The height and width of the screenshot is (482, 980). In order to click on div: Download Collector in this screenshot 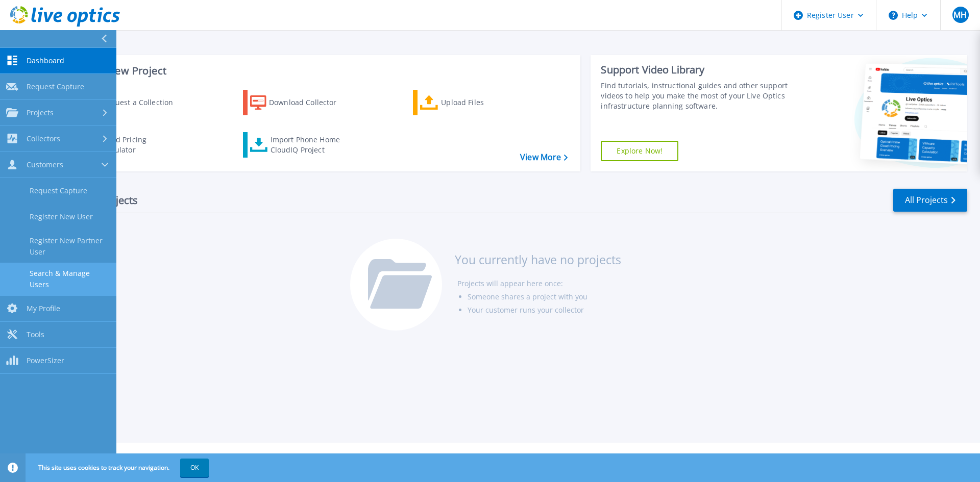, I will do `click(310, 102)`.